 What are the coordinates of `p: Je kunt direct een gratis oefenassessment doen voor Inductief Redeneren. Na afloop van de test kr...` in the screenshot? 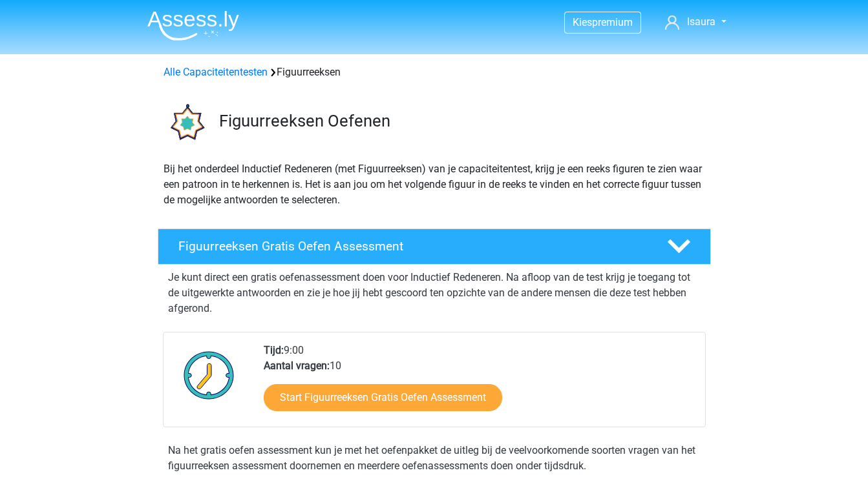 It's located at (434, 293).